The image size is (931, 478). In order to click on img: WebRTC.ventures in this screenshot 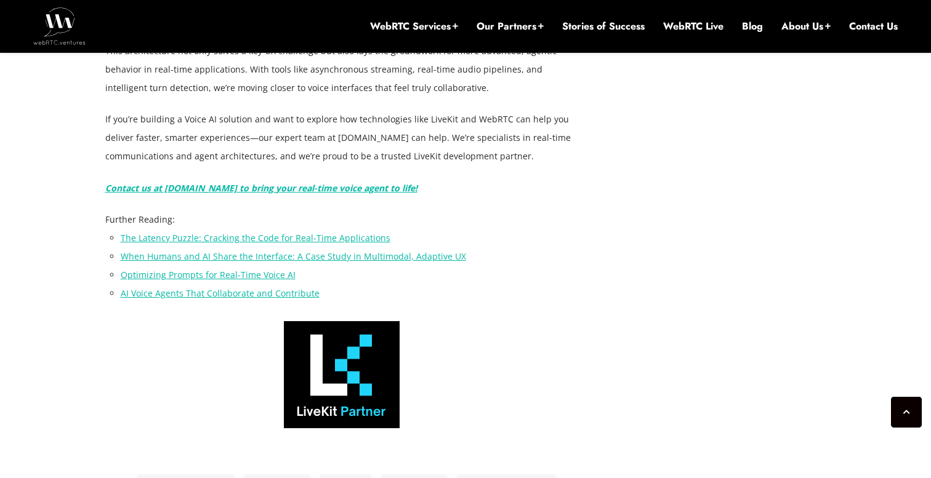, I will do `click(59, 26)`.